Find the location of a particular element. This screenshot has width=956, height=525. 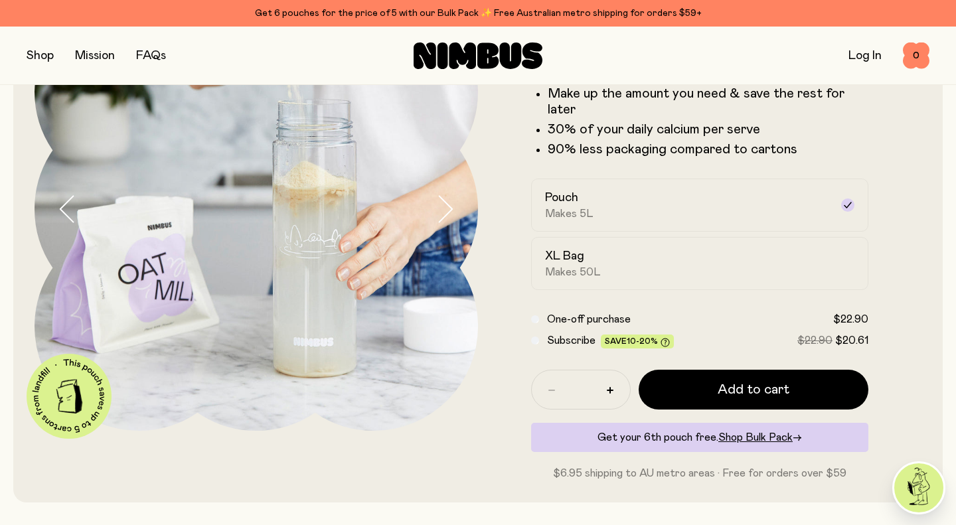

h2: XL Bag is located at coordinates (564, 256).